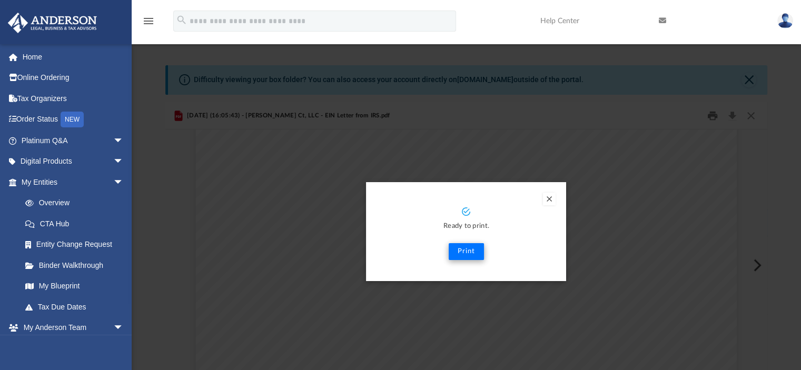  Describe the element at coordinates (71, 328) in the screenshot. I see `a: My Anderson Teamarrow_drop_down` at that location.